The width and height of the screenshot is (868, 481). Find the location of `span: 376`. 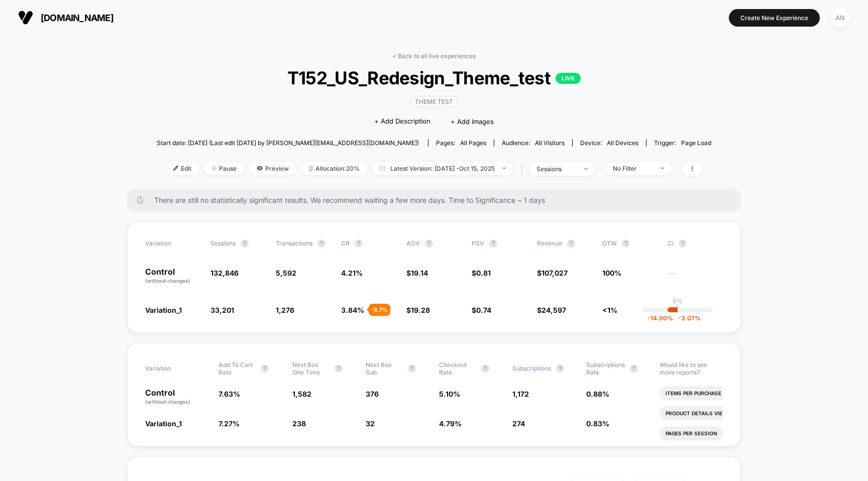

span: 376 is located at coordinates (372, 394).